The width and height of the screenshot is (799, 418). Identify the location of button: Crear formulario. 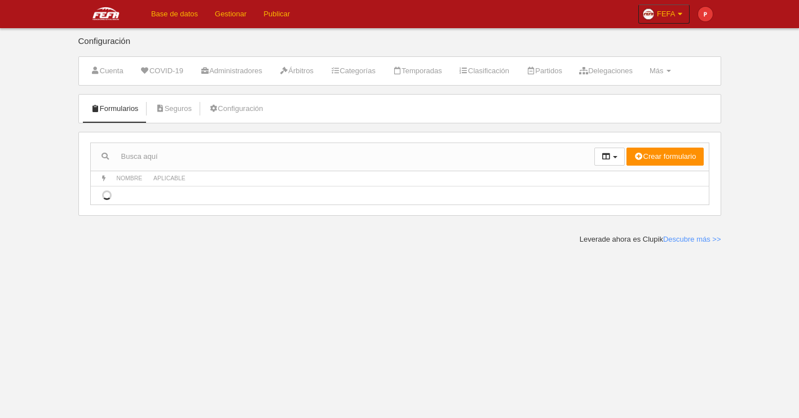
(665, 157).